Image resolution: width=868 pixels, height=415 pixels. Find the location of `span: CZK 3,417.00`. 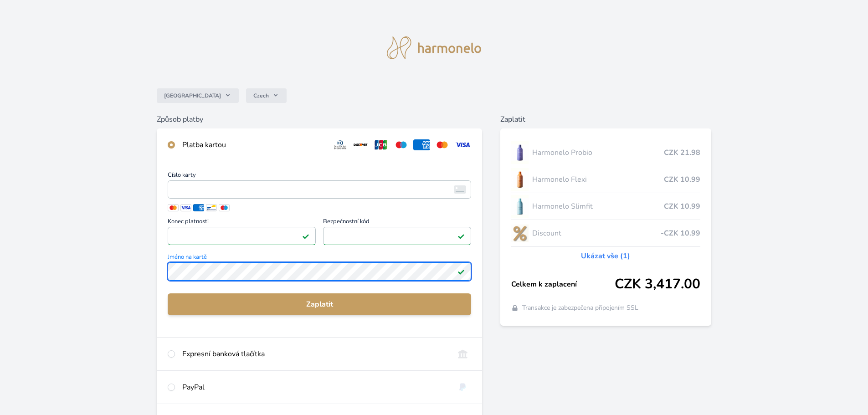

span: CZK 3,417.00 is located at coordinates (657, 284).